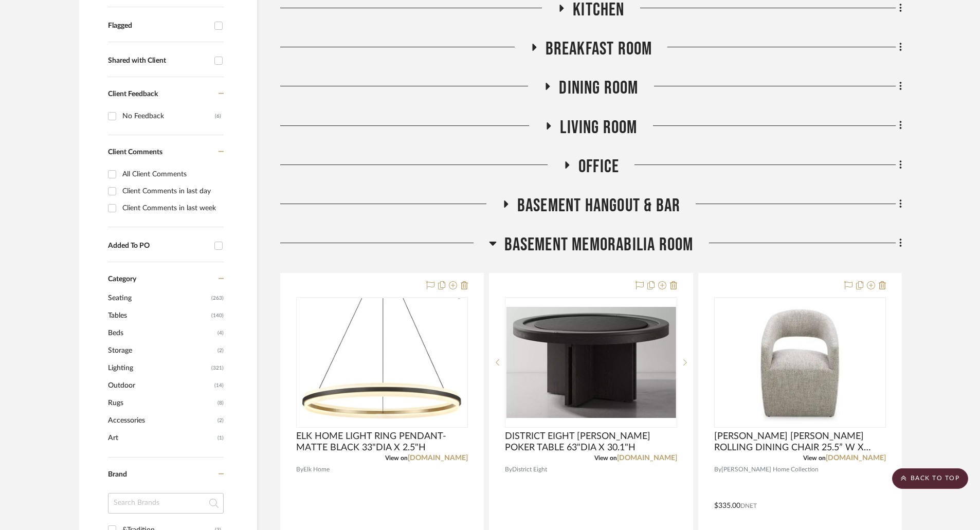 This screenshot has width=980, height=530. I want to click on span: Category, so click(122, 279).